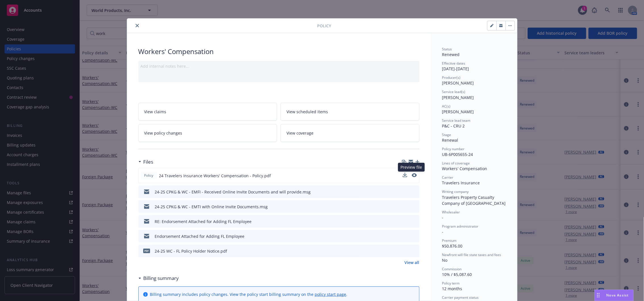 The image size is (644, 301). I want to click on span: Nova Assist, so click(617, 295).